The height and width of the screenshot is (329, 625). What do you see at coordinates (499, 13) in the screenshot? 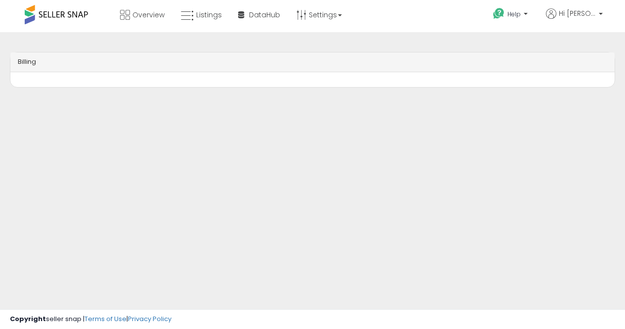
I see `i: Get Help` at bounding box center [499, 13].